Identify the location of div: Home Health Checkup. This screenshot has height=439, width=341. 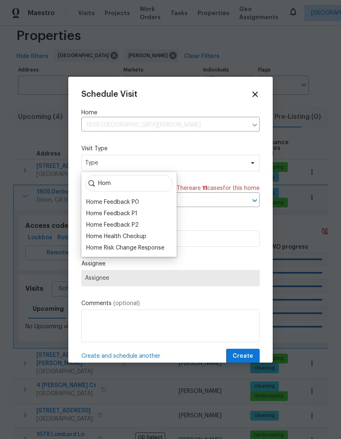
(116, 237).